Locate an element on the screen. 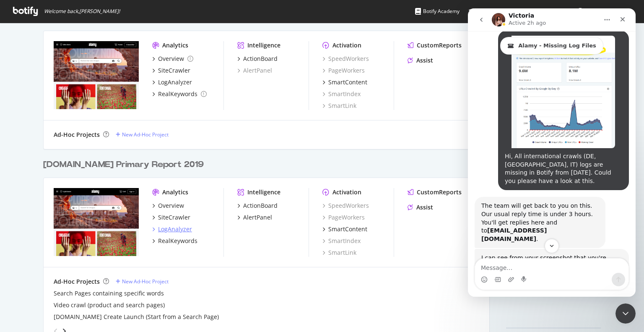  div: New Ad-Hoc Project is located at coordinates (145, 135).